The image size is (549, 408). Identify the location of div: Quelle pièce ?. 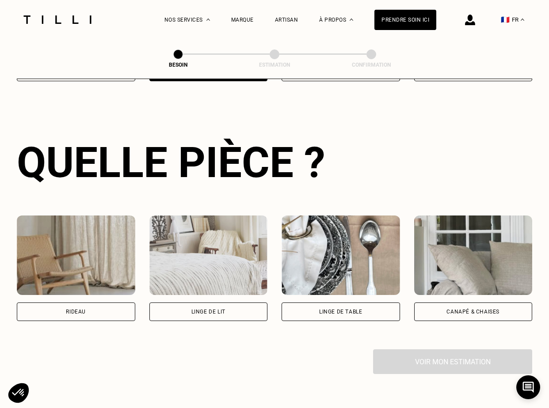
(274, 163).